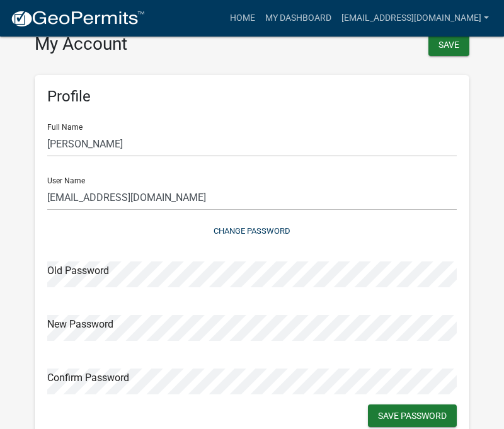  What do you see at coordinates (449, 45) in the screenshot?
I see `button: Save` at bounding box center [449, 45].